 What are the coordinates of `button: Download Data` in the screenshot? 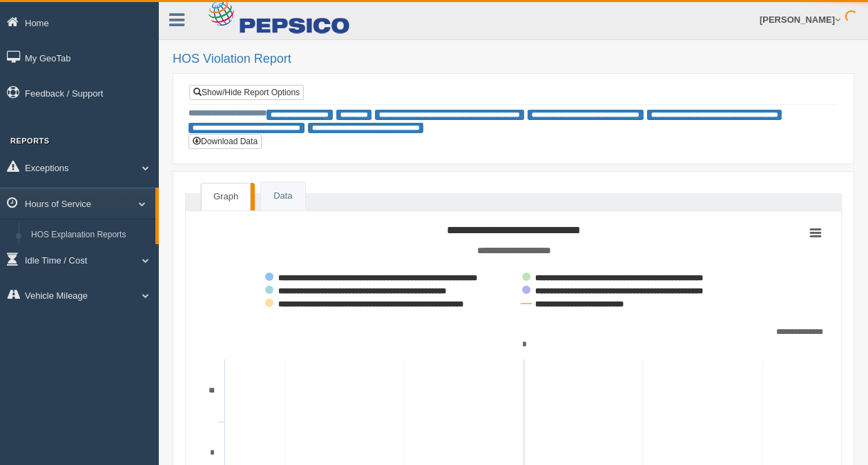 It's located at (225, 141).